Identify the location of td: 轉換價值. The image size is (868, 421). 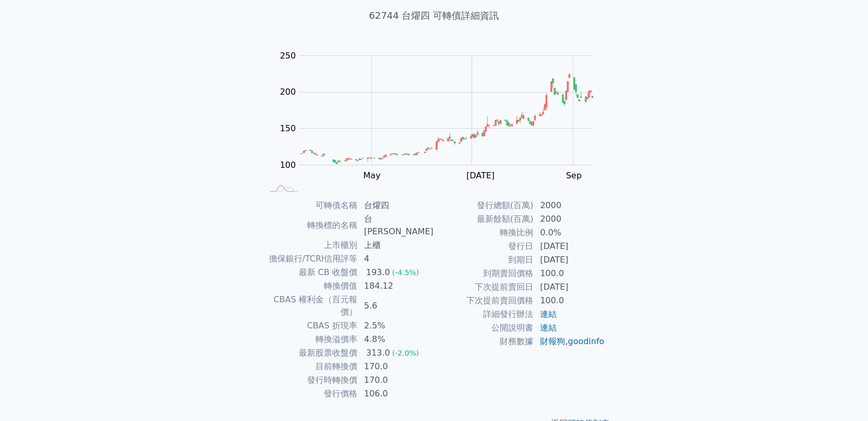
(310, 286).